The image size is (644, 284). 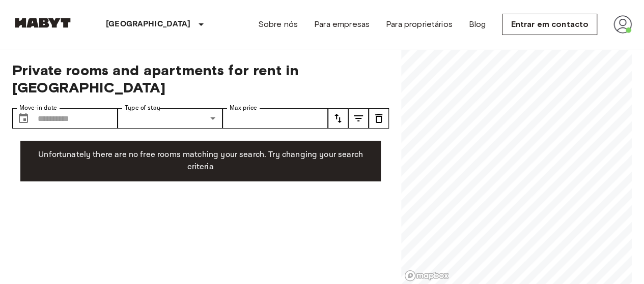 What do you see at coordinates (43, 23) in the screenshot?
I see `img: Habyt` at bounding box center [43, 23].